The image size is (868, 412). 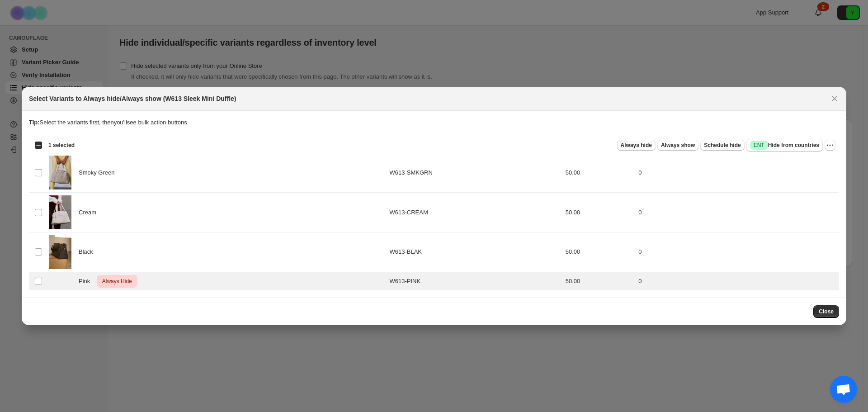 I want to click on button: SuccessENTHide from countries, so click(x=785, y=145).